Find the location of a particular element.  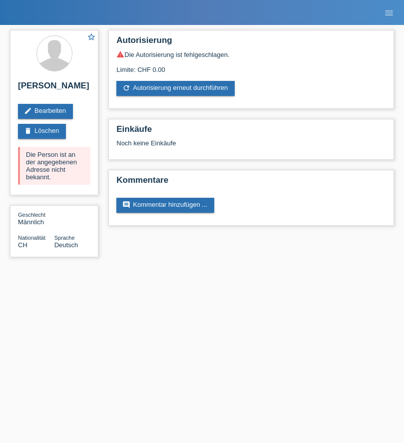

span: Schweiz is located at coordinates (22, 245).